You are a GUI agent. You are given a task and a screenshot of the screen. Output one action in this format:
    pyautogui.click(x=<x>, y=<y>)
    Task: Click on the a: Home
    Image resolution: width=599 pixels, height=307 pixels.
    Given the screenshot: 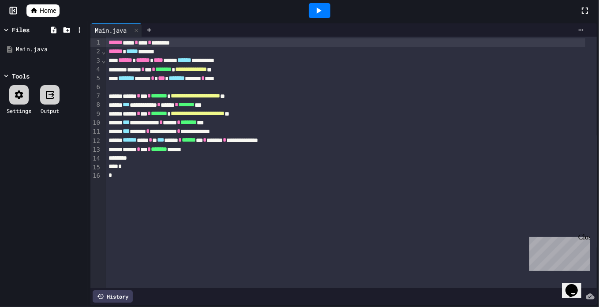 What is the action you would take?
    pyautogui.click(x=43, y=11)
    